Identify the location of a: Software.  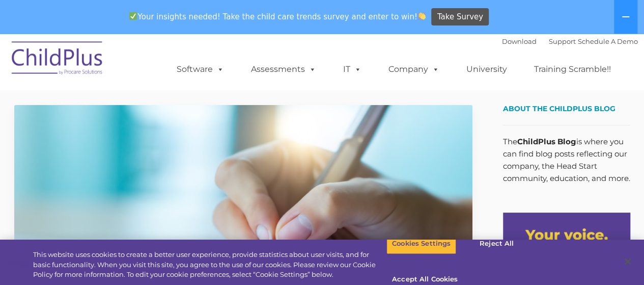
(200, 69).